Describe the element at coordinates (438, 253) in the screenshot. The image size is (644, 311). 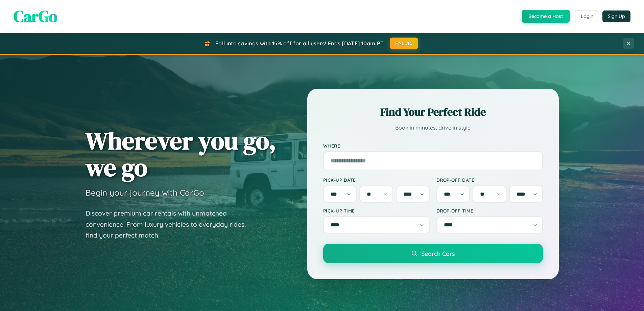
I see `span: Search Cars` at that location.